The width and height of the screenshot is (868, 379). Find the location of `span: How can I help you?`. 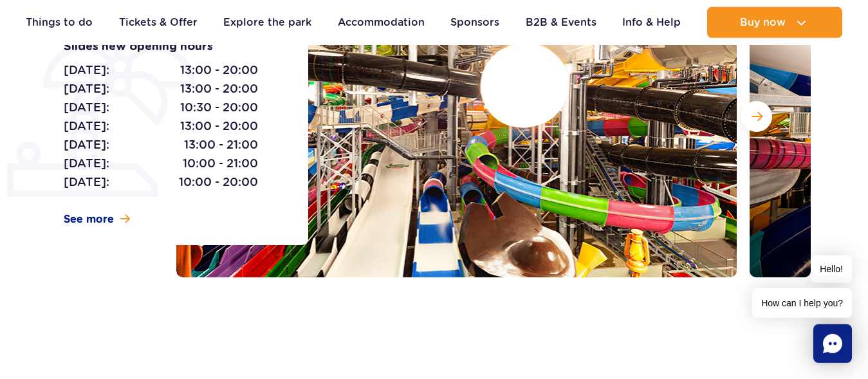

span: How can I help you? is located at coordinates (802, 303).